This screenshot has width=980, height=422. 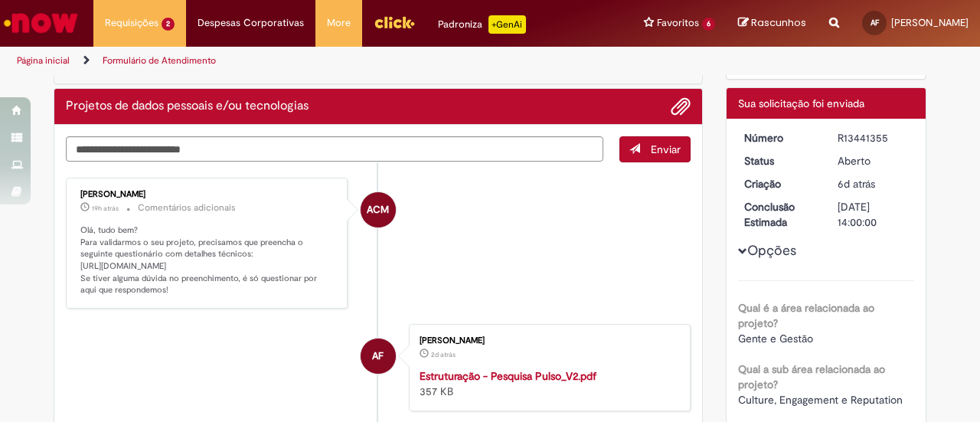 I want to click on img: click_logo_yellow_360x200.png, so click(x=394, y=22).